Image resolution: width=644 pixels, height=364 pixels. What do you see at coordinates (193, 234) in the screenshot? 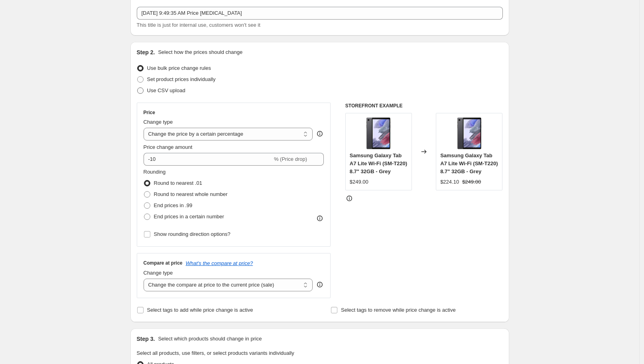
I see `span: Show rounding direction options?` at bounding box center [193, 234].